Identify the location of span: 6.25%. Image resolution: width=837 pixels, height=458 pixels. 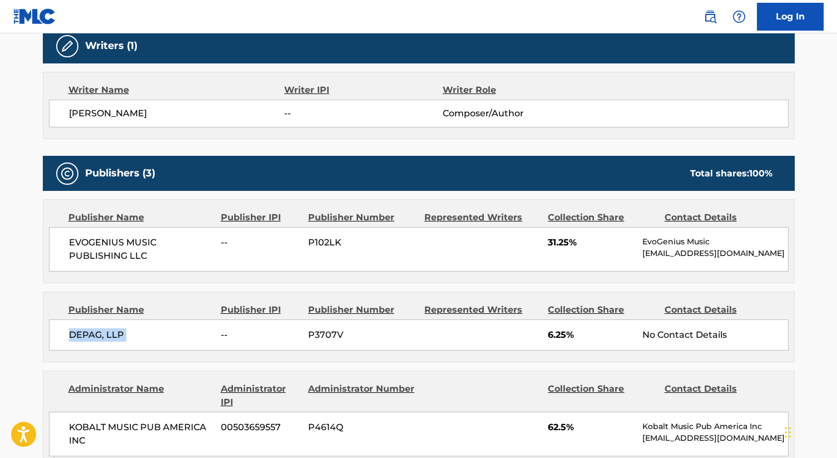
(591, 335).